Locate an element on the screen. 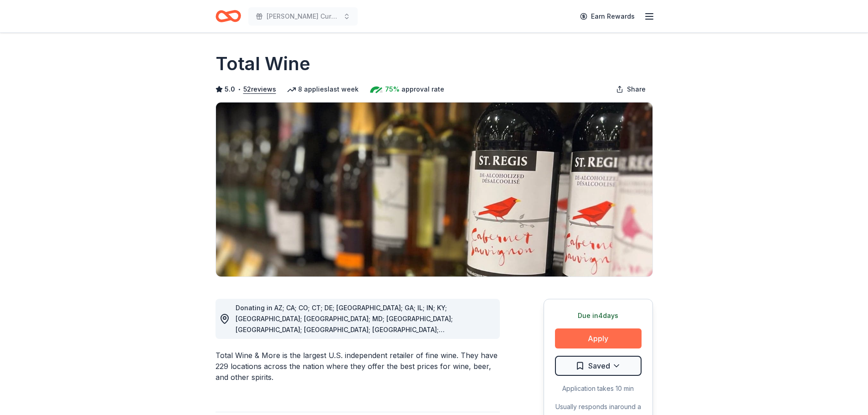 The image size is (868, 415). img: Image for Total Wine is located at coordinates (434, 189).